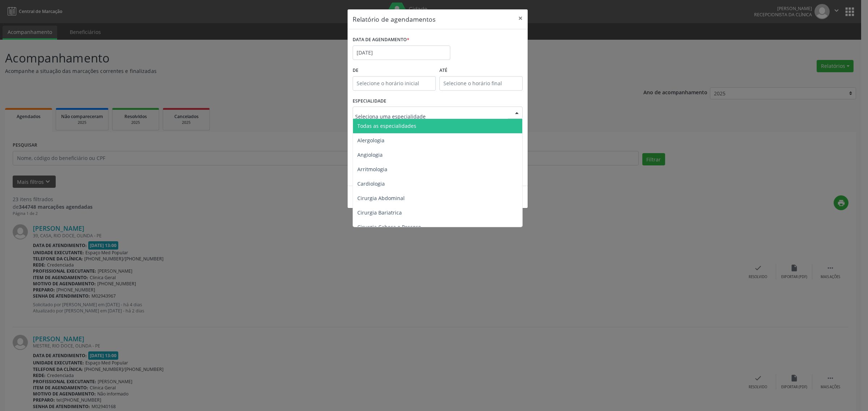  Describe the element at coordinates (370, 101) in the screenshot. I see `label: ESPECIALIDADE` at that location.